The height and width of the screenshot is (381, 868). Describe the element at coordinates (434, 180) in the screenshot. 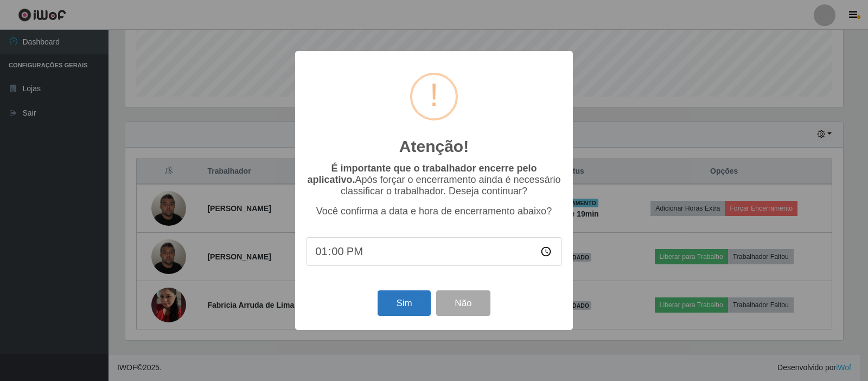

I see `p: Após forçar o encerramento ainda é necessário classificar o trabalhador. Deseja continuar?` at that location.